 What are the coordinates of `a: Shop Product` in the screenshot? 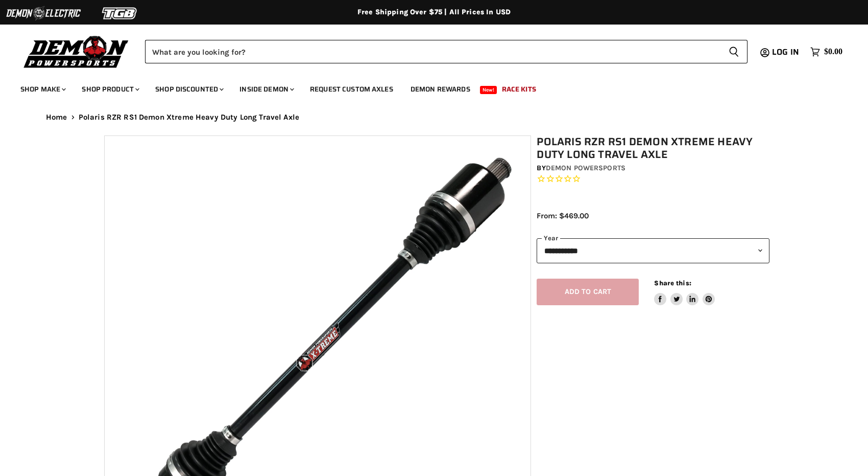 It's located at (110, 89).